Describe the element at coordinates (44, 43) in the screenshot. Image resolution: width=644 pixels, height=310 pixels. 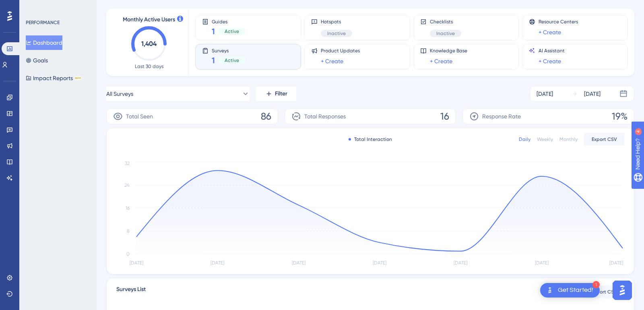
I see `button: Dashboard` at that location.